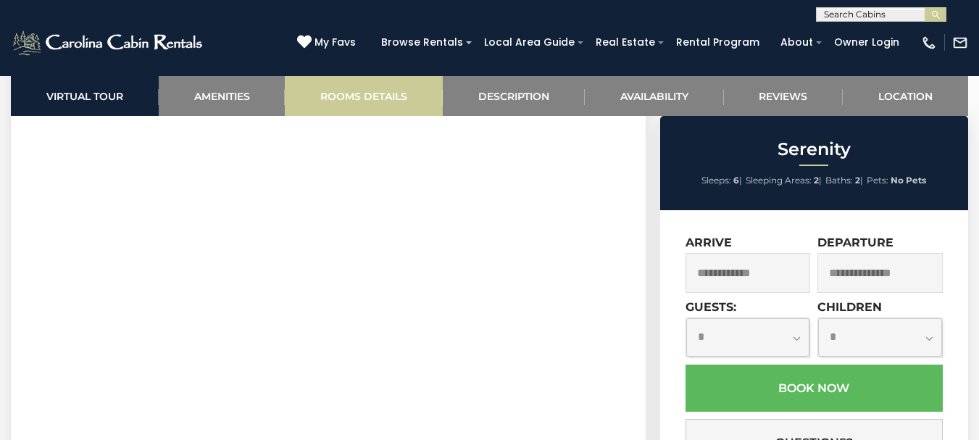 This screenshot has height=440, width=979. Describe the element at coordinates (877, 180) in the screenshot. I see `span: Pets:` at that location.